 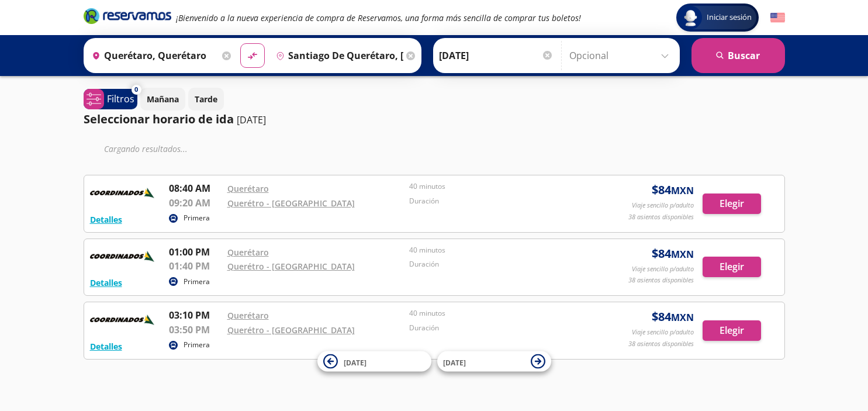 What do you see at coordinates (206, 99) in the screenshot?
I see `p: Tarde` at bounding box center [206, 99].